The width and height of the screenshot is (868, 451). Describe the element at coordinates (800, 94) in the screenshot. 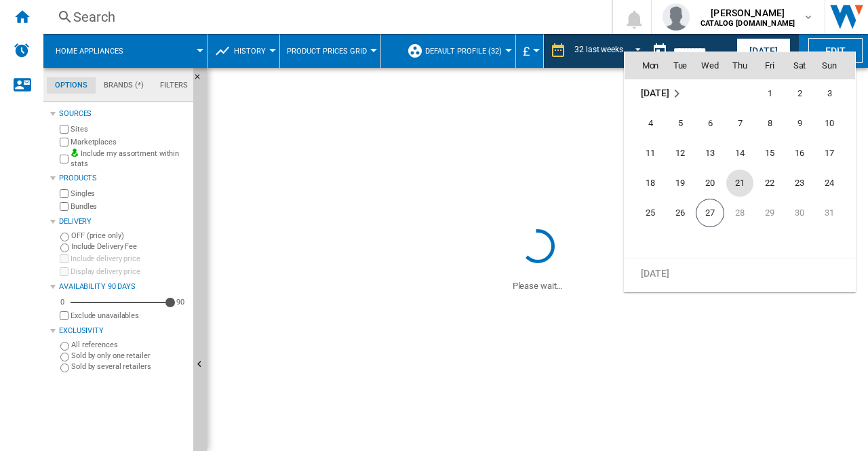

I see `td: Saturday August 2 2025` at that location.